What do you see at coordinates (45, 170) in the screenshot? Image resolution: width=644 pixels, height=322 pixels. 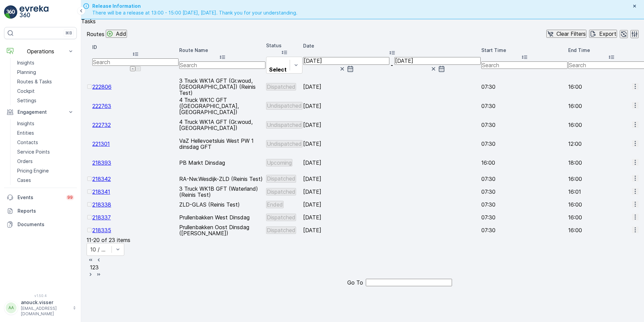 I see `a: Pricing Engine` at bounding box center [45, 170].